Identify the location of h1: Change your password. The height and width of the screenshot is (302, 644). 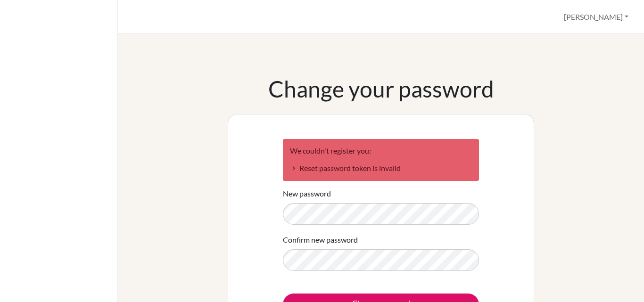
(381, 89).